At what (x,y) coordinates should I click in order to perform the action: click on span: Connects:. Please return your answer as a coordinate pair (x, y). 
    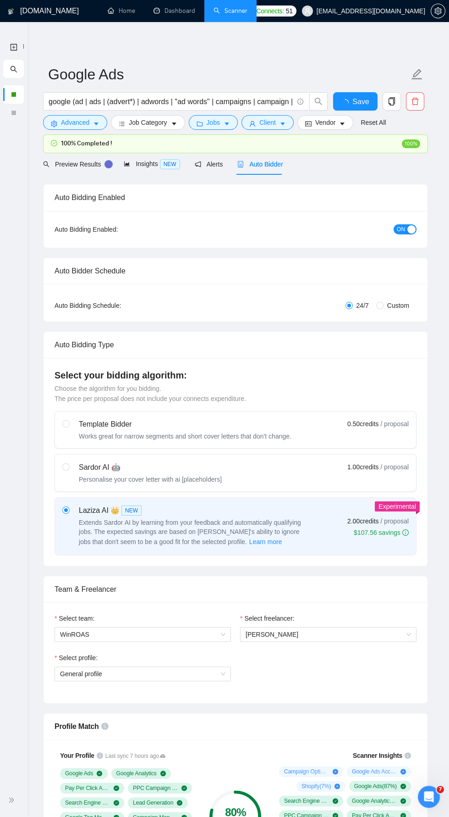
    Looking at the image, I should click on (270, 11).